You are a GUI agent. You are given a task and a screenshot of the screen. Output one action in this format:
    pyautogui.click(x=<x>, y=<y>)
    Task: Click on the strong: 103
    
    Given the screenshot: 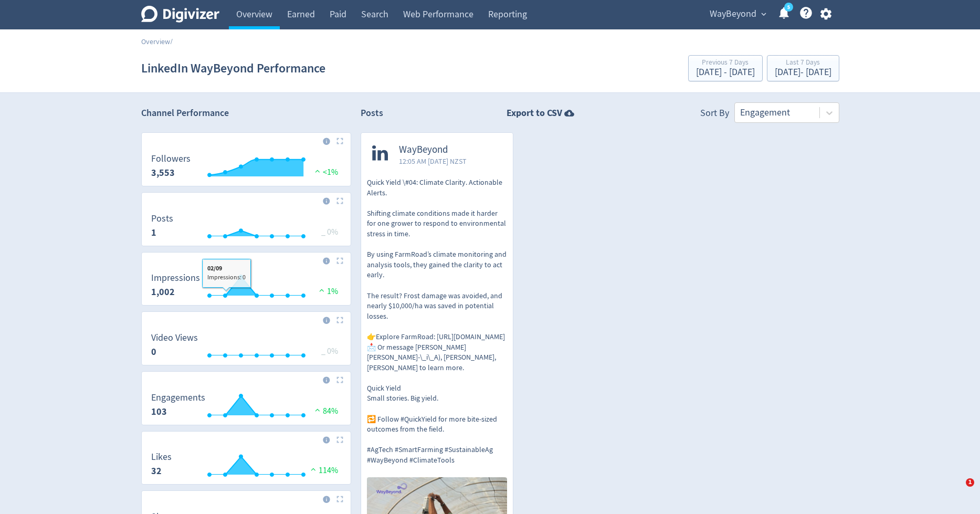 What is the action you would take?
    pyautogui.click(x=159, y=412)
    